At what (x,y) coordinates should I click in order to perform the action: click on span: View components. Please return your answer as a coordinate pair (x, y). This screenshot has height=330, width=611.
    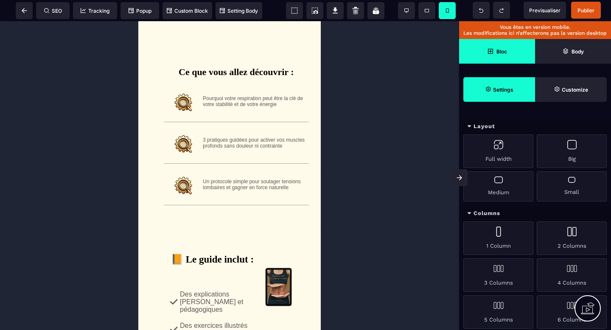
    Looking at the image, I should click on (294, 11).